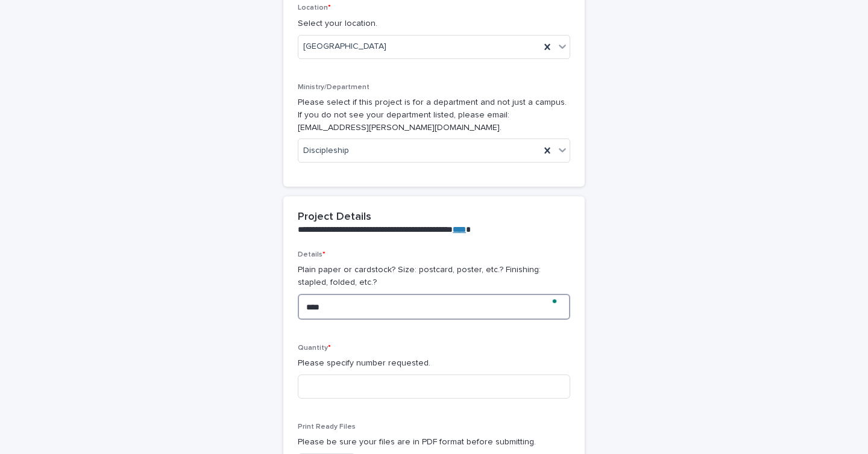 This screenshot has width=868, height=454. I want to click on p: Select your location., so click(434, 23).